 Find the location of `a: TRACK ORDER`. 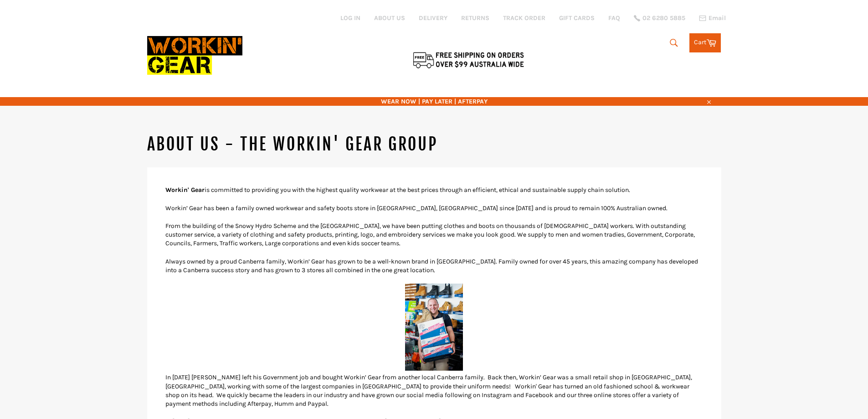

a: TRACK ORDER is located at coordinates (524, 18).